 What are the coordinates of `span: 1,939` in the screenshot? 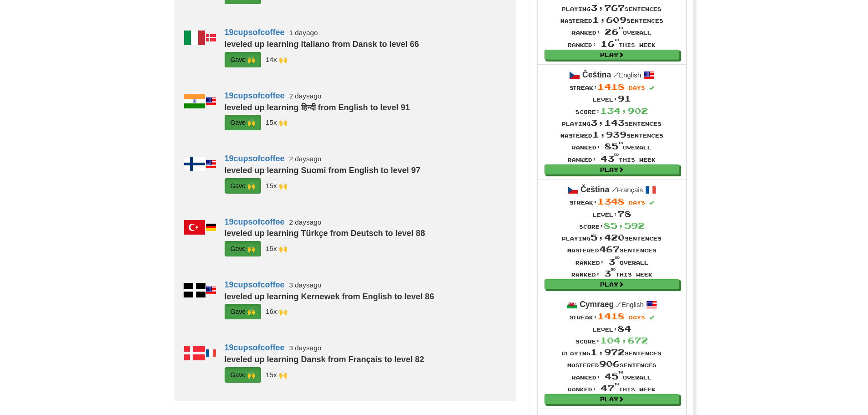 It's located at (609, 134).